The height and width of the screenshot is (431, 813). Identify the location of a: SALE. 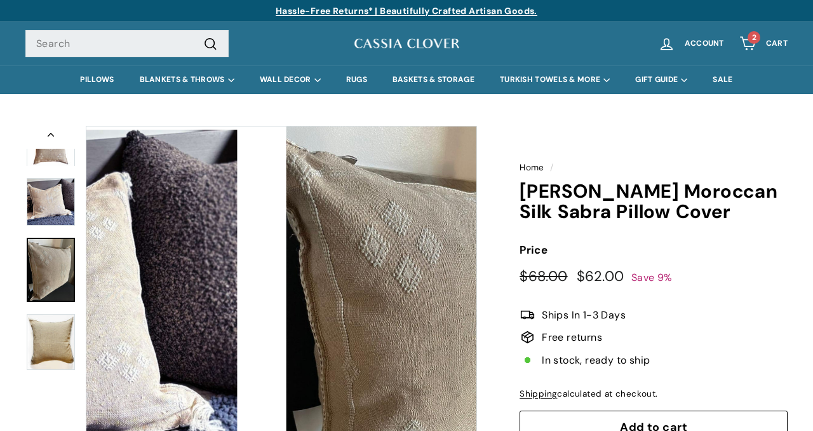
(722, 79).